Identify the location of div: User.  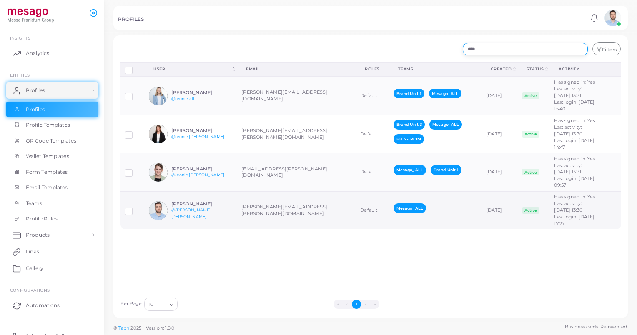
(192, 69).